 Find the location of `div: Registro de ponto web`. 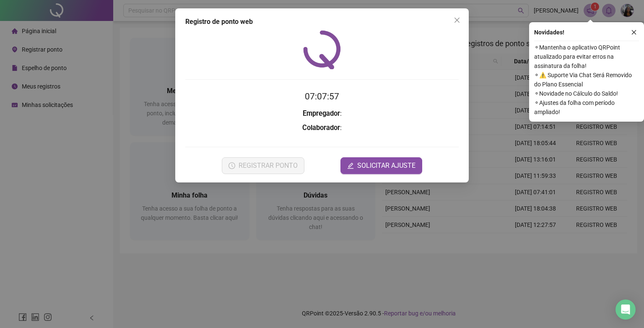

div: Registro de ponto web is located at coordinates (322, 22).